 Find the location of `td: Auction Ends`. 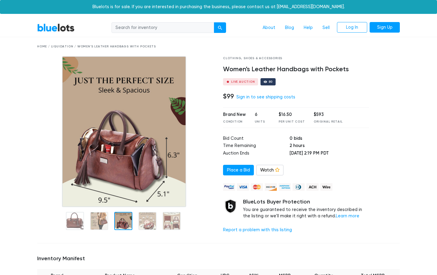

td: Auction Ends is located at coordinates (256, 154).